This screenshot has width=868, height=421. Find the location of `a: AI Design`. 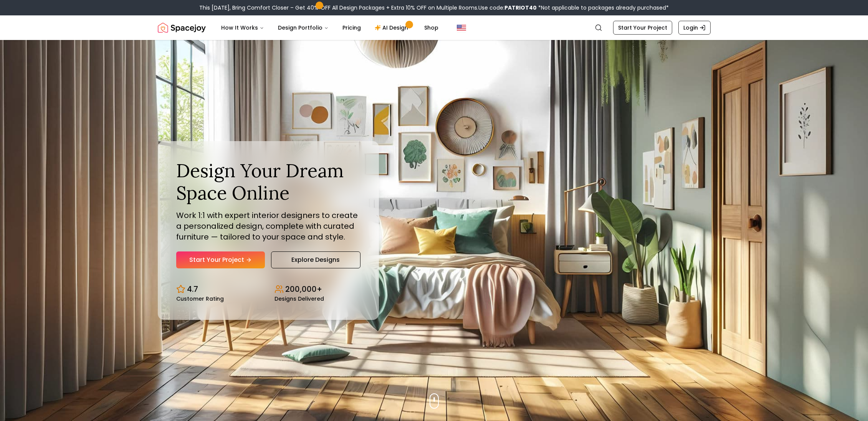

a: AI Design is located at coordinates (392, 28).